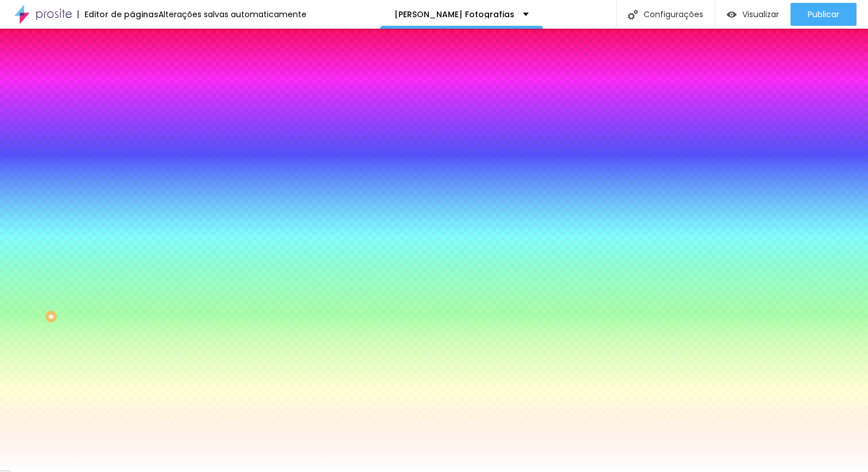  What do you see at coordinates (121, 15) in the screenshot?
I see `font: Editor de páginas` at bounding box center [121, 15].